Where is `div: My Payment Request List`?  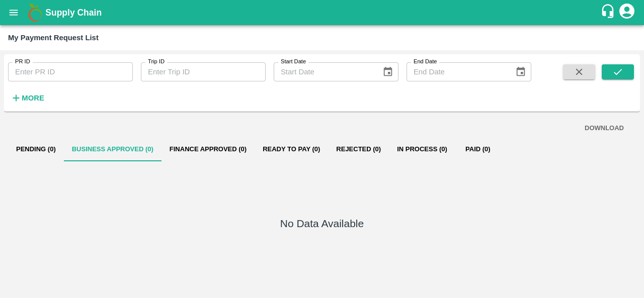
div: My Payment Request List is located at coordinates (54, 38).